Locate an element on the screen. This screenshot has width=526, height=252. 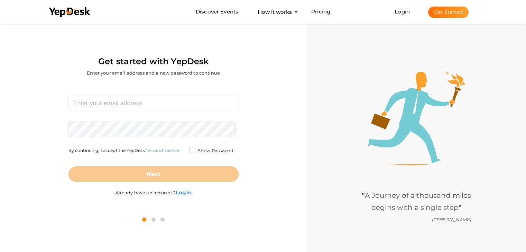
a: Login is located at coordinates (402, 11).